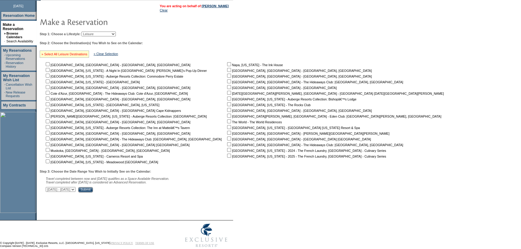 The height and width of the screenshot is (249, 521). I want to click on a: Clear, so click(164, 10).